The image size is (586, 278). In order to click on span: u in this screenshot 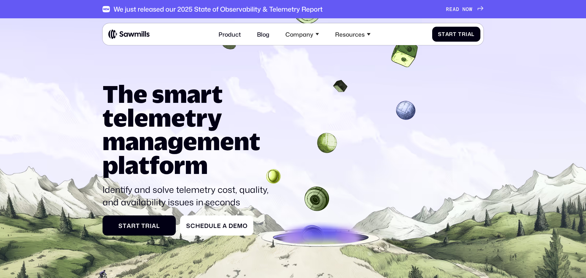, I will do `click(211, 225)`.